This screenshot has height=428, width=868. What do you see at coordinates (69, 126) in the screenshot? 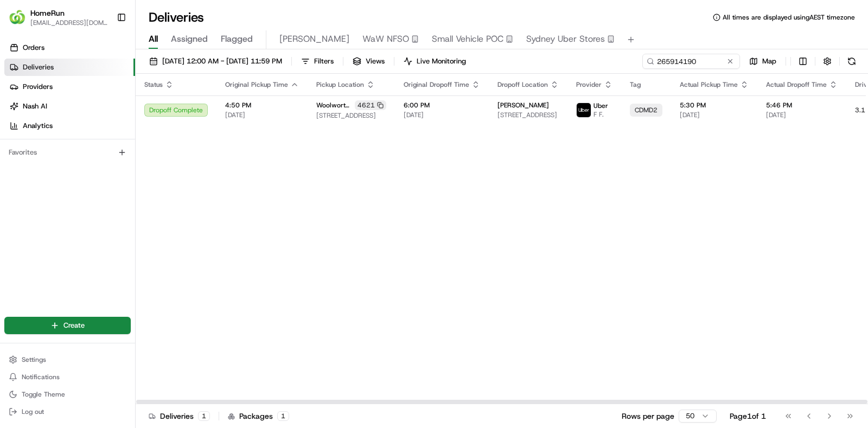
I see `a: Analytics` at bounding box center [69, 126].